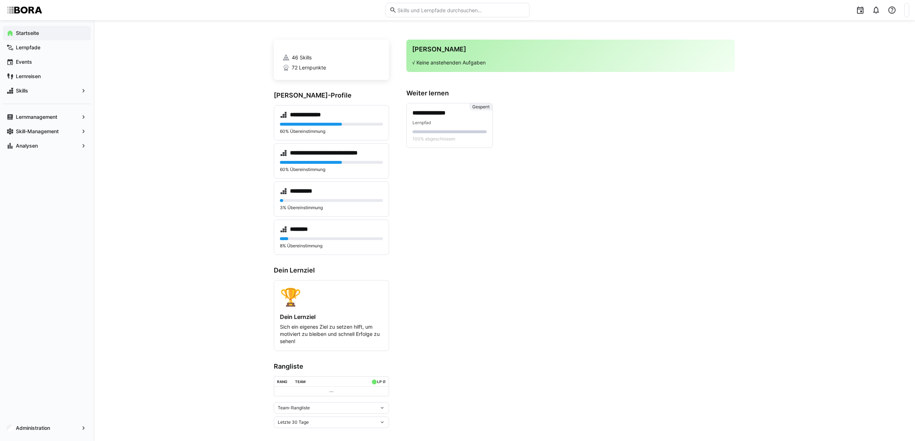 This screenshot has width=915, height=441. I want to click on div: Team, so click(300, 382).